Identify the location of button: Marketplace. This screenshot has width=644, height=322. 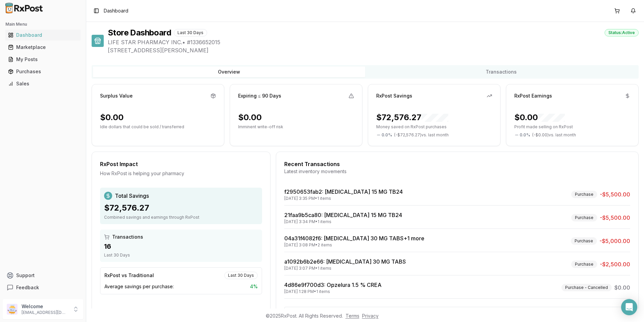
(43, 47).